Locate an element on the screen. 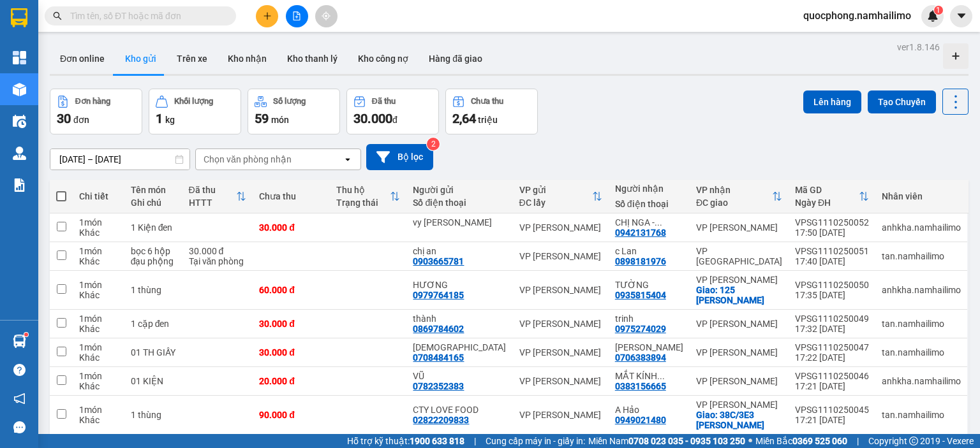 The height and width of the screenshot is (448, 980). div: VPSG1110250051 is located at coordinates (832, 251).